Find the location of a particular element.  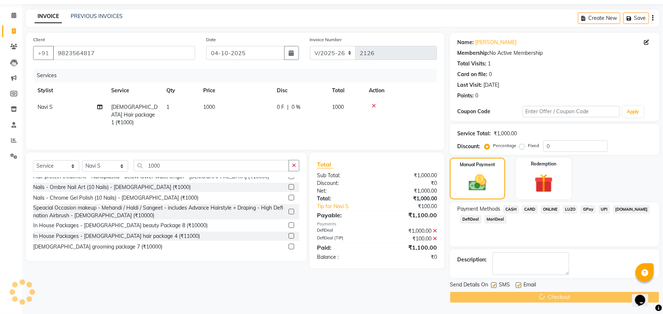

label: Date is located at coordinates (211, 40).